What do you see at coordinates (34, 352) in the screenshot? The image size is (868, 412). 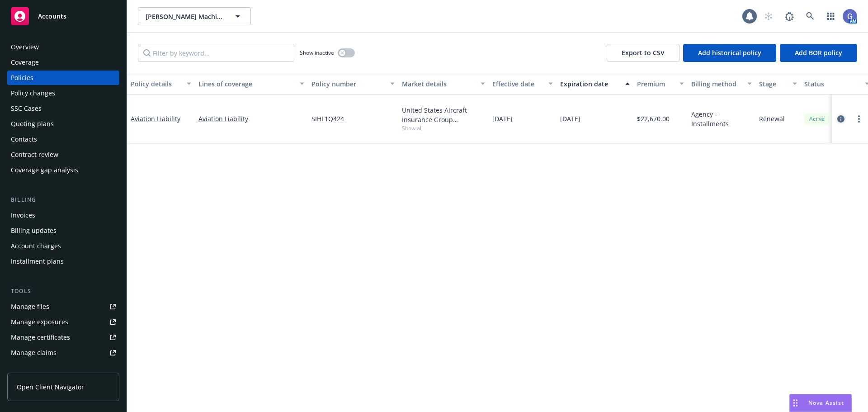 I see `div: Manage claims` at bounding box center [34, 352].